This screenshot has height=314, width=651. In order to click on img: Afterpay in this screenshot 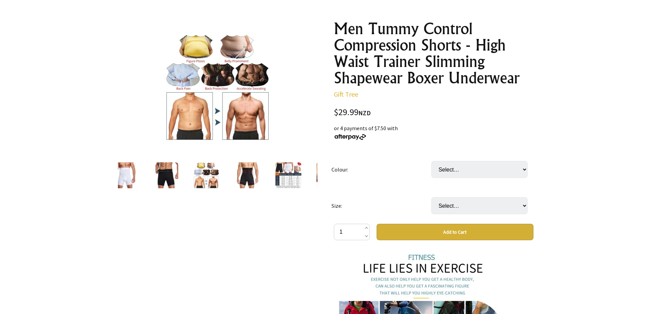, I will do `click(350, 137)`.